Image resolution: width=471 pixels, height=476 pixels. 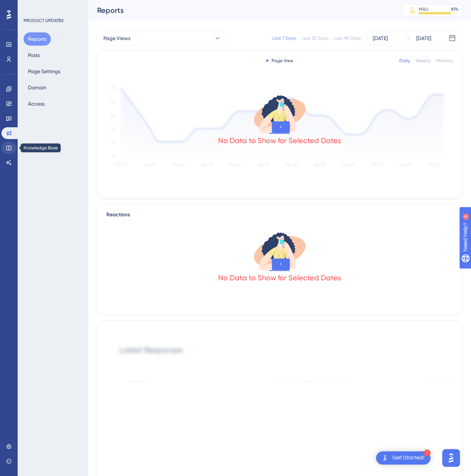 I want to click on button: Page Views, so click(x=162, y=38).